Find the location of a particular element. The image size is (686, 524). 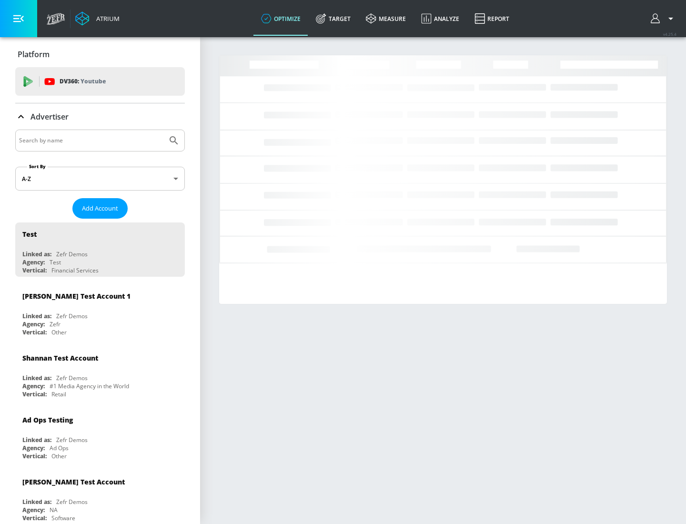

div: Ad Ops is located at coordinates (59, 448).